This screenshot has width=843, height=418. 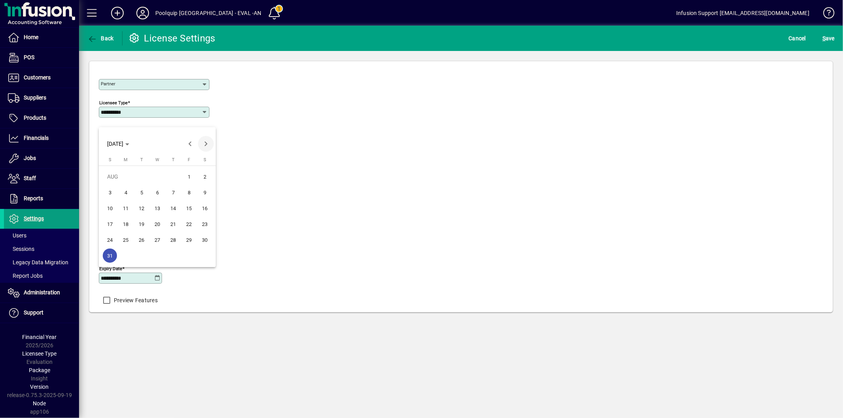 What do you see at coordinates (173, 208) in the screenshot?
I see `span: 14` at bounding box center [173, 208].